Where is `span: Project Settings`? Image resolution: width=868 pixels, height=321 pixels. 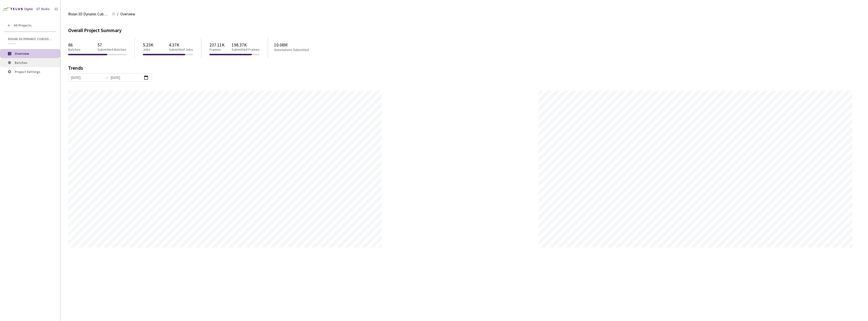 span: Project Settings is located at coordinates (27, 72).